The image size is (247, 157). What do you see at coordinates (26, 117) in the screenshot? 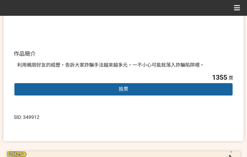
I see `span: SID: 349912` at bounding box center [26, 117].